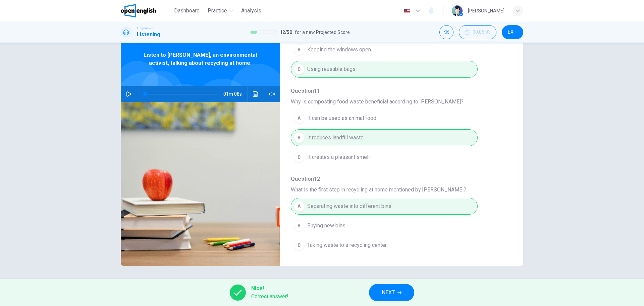 This screenshot has width=644, height=306. Describe the element at coordinates (251, 11) in the screenshot. I see `span: Analysis` at that location.